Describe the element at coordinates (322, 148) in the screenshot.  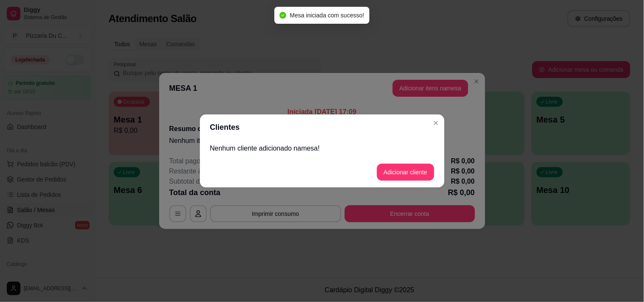
I see `p: Nenhum cliente adicionado na mesa !` at that location.